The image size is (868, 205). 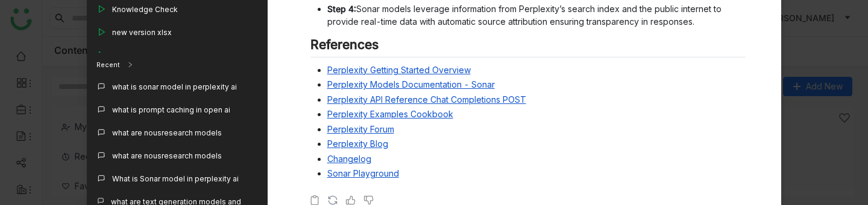 What do you see at coordinates (342, 8) in the screenshot?
I see `strong: Step 4:` at bounding box center [342, 8].